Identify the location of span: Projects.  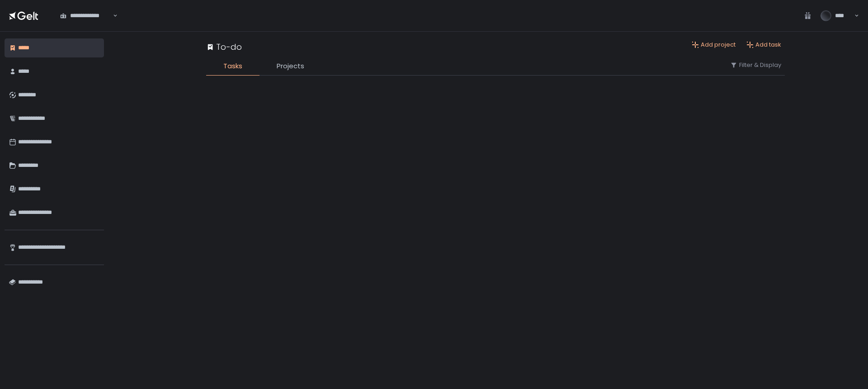
(290, 66).